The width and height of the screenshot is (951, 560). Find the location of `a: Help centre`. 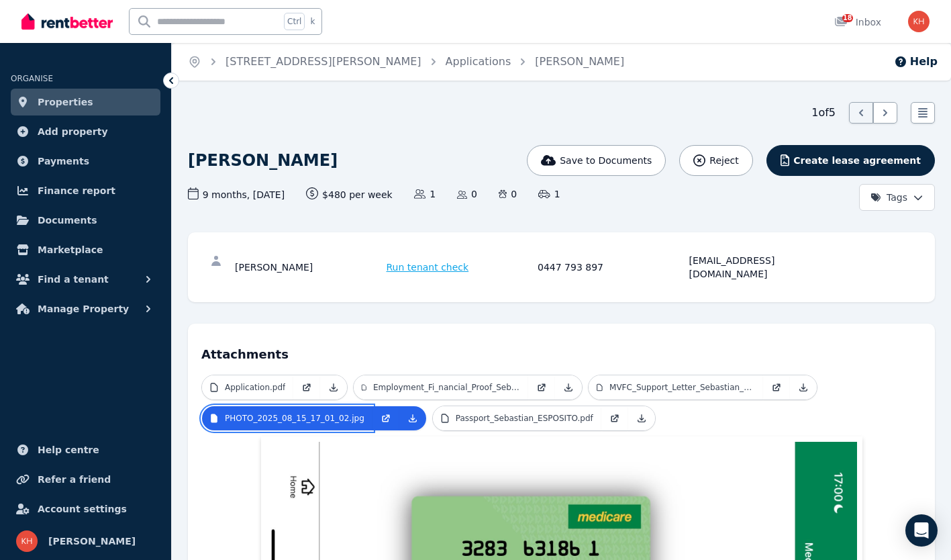

a: Help centre is located at coordinates (86, 450).